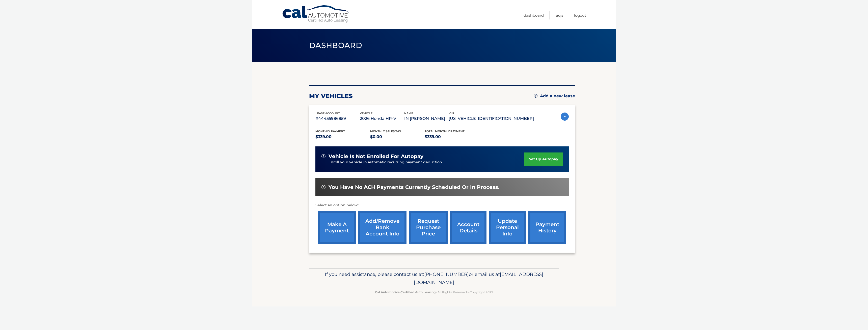 This screenshot has width=868, height=330. I want to click on p: Enroll your vehicle in automatic recurring payment deduction., so click(427, 162).